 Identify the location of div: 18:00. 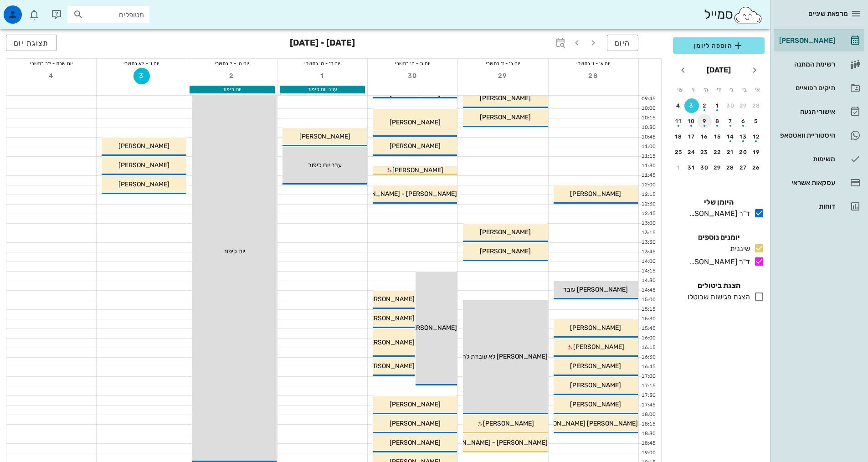
(648, 414).